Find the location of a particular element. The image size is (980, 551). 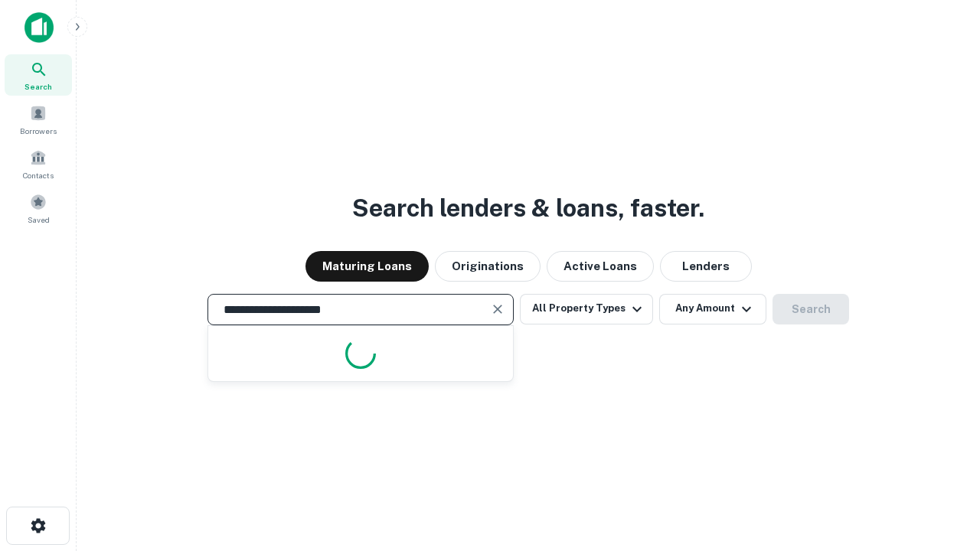

button: Lenders is located at coordinates (705, 266).